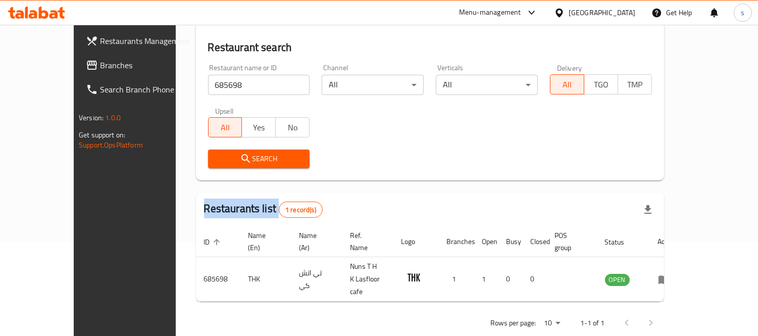 The height and width of the screenshot is (336, 758). Describe the element at coordinates (593, 323) in the screenshot. I see `p: 1-1 of 1` at that location.